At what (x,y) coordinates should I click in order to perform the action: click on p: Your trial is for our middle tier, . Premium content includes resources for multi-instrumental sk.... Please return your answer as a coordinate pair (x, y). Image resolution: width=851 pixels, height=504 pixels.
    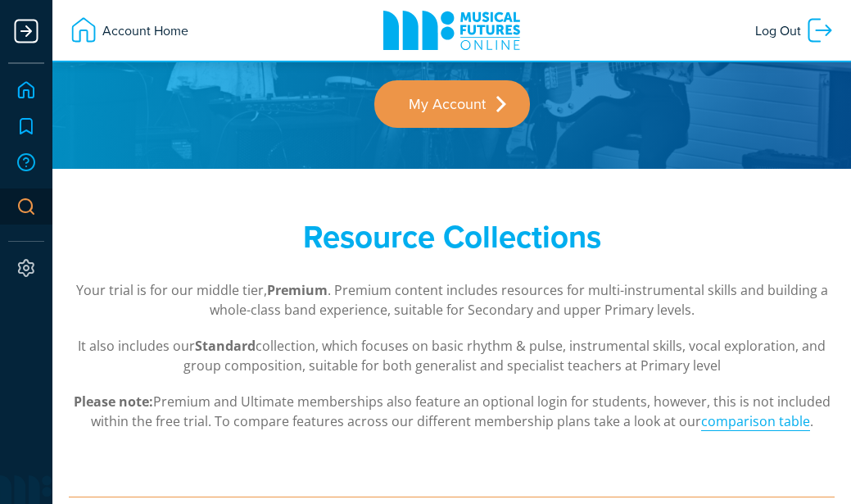
    Looking at the image, I should click on (451, 300).